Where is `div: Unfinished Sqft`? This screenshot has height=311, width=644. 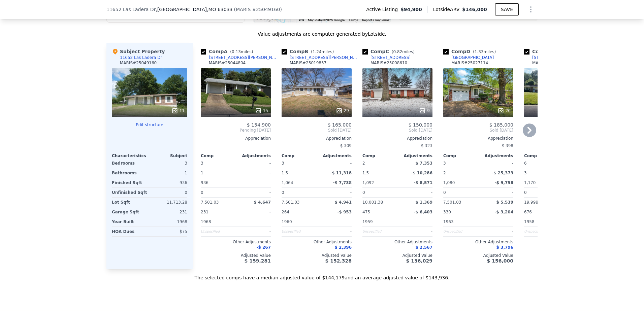 div: Unfinished Sqft is located at coordinates (130, 193).